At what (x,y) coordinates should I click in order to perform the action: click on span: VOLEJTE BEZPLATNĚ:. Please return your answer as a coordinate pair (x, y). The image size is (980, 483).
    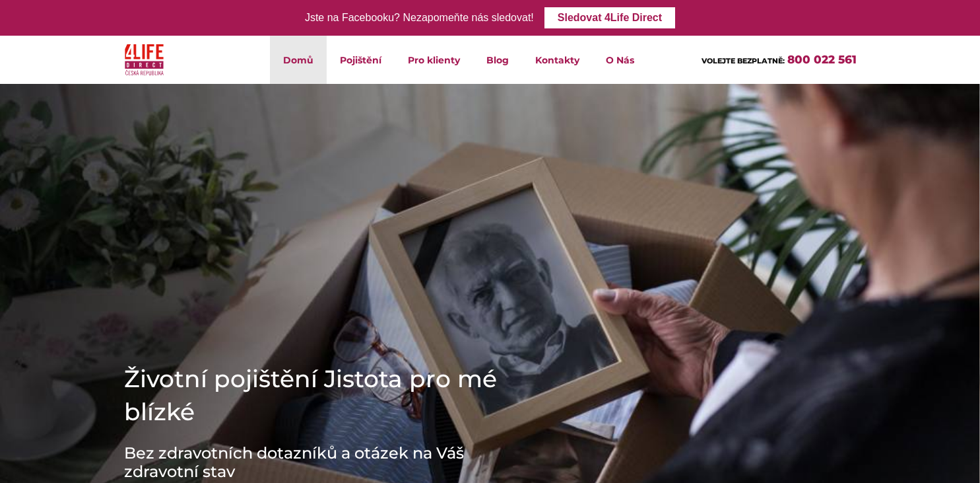
    Looking at the image, I should click on (743, 61).